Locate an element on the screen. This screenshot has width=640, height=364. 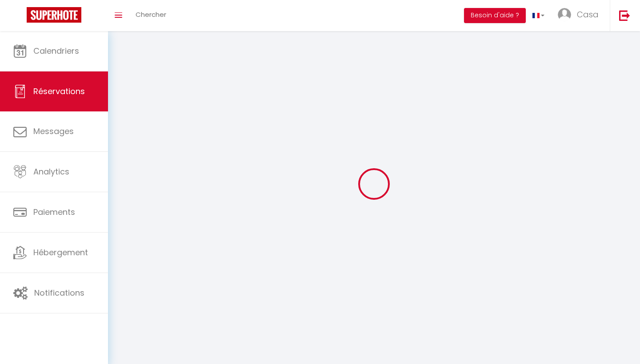
span: Notifications is located at coordinates (59, 292).